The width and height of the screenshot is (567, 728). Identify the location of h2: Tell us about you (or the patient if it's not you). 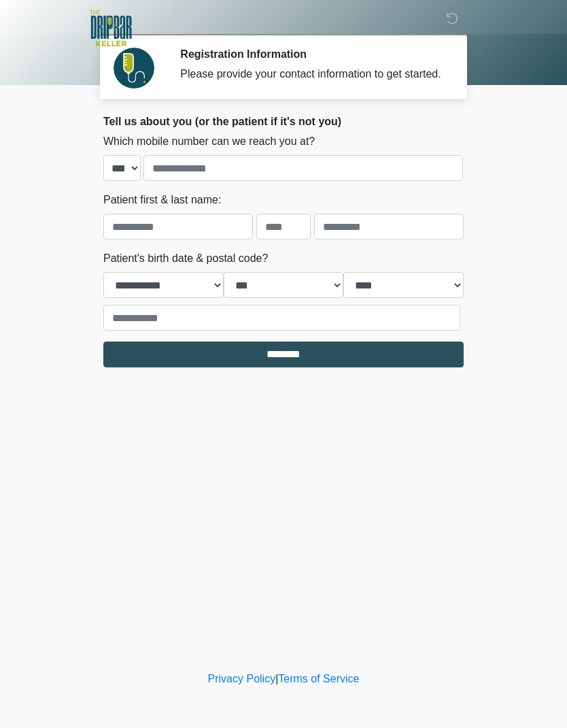
(284, 121).